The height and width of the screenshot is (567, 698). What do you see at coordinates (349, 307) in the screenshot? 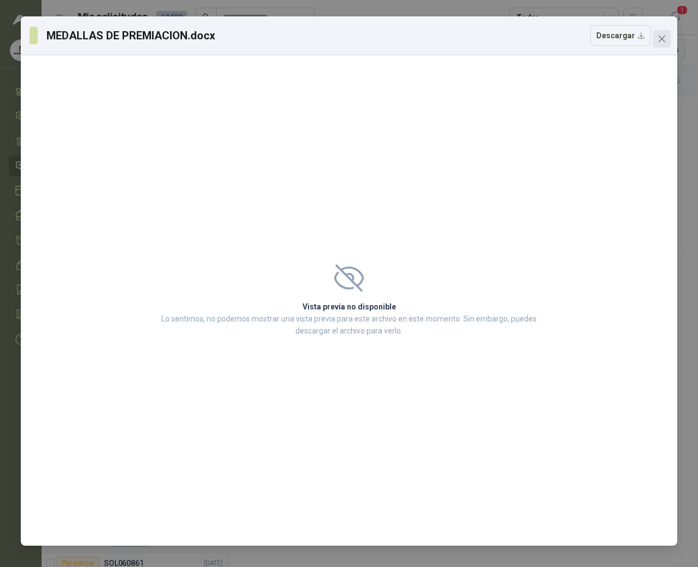
I see `h2: Vista previa no disponible` at bounding box center [349, 307].